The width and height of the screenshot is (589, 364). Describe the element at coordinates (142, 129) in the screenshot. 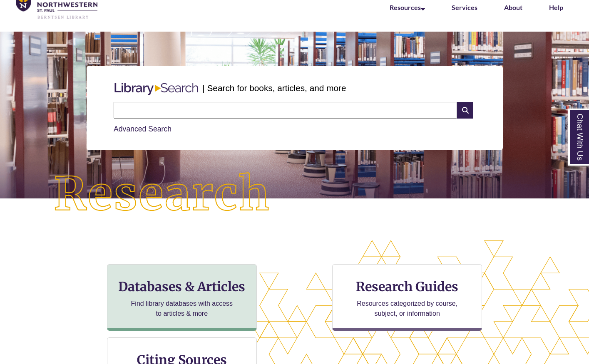

I see `a: Advanced Search` at that location.